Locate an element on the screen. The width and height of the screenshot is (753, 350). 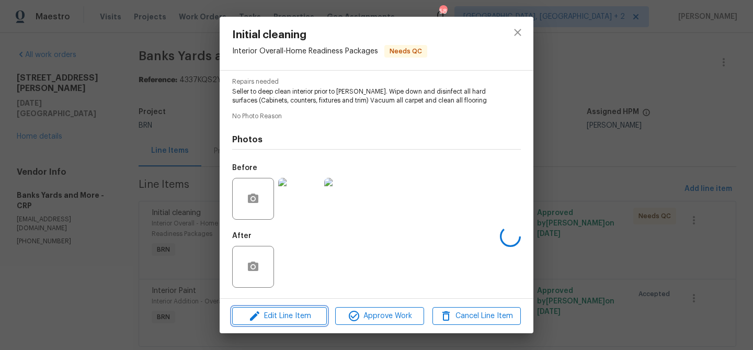
span: Approve Work is located at coordinates (379, 316).